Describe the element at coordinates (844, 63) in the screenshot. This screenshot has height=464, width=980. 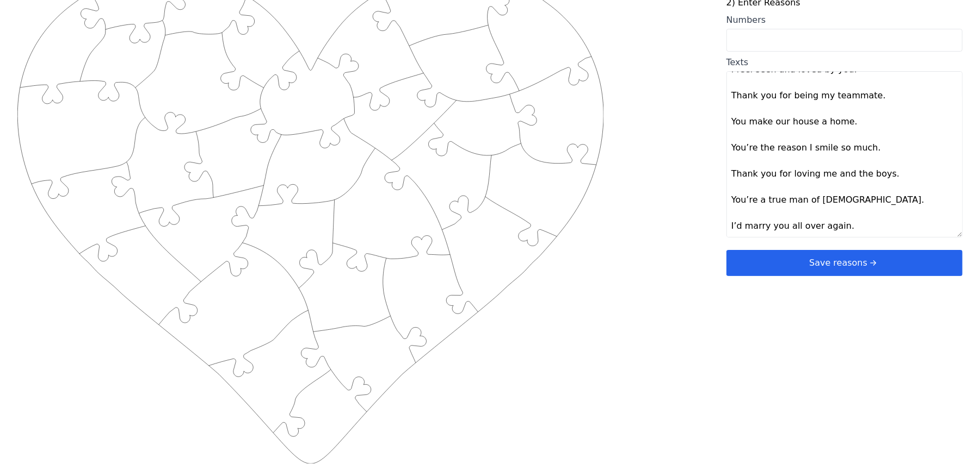
I see `div: Texts` at that location.